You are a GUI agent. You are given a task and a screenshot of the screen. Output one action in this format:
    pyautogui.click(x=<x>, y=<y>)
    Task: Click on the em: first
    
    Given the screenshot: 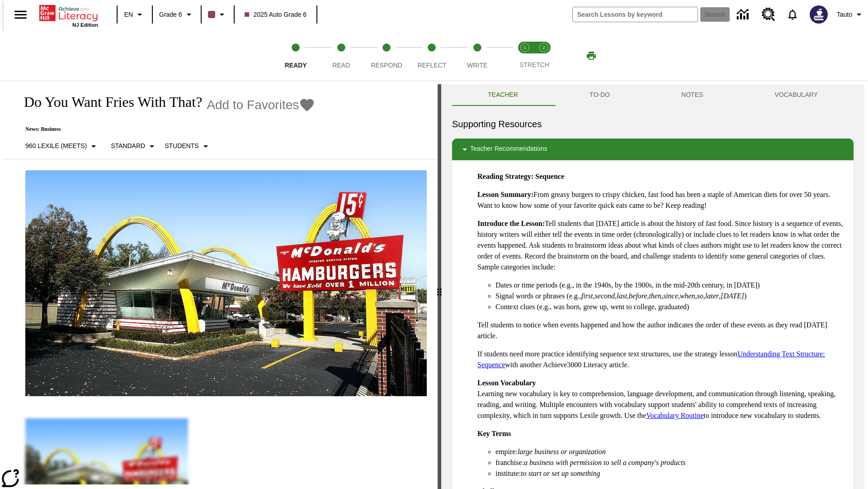 What is the action you would take?
    pyautogui.click(x=587, y=296)
    